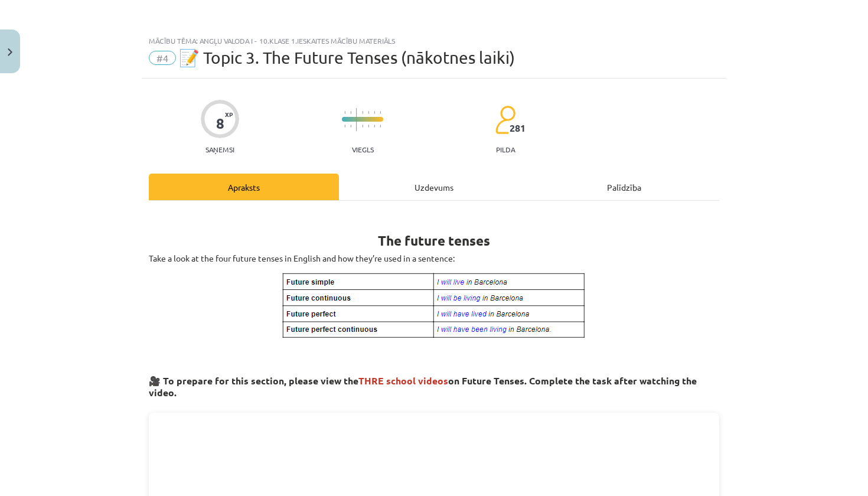  I want to click on img: icon-close-lesson-0947bae3869378f0d4975bcd49f059093ad1ed9edebbc8119c70593378902aed.svg, so click(10, 52).